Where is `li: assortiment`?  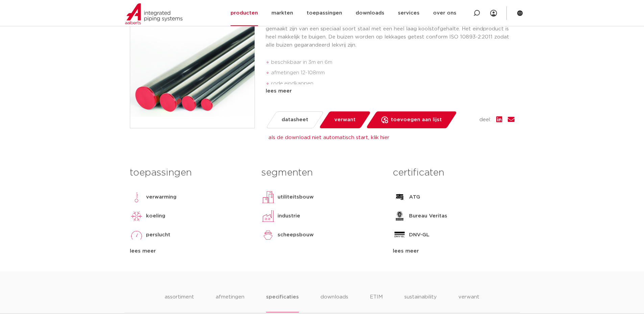 li: assortiment is located at coordinates (180, 303).